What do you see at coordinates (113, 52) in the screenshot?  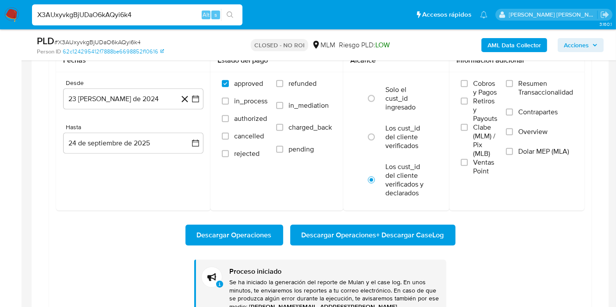 I see `a: 62c124295412f7888be6698852f10616` at bounding box center [113, 52].